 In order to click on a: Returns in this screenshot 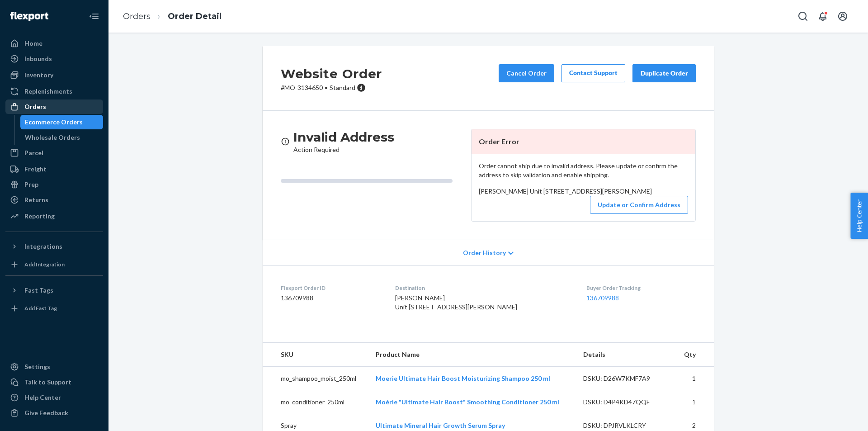, I will do `click(54, 200)`.